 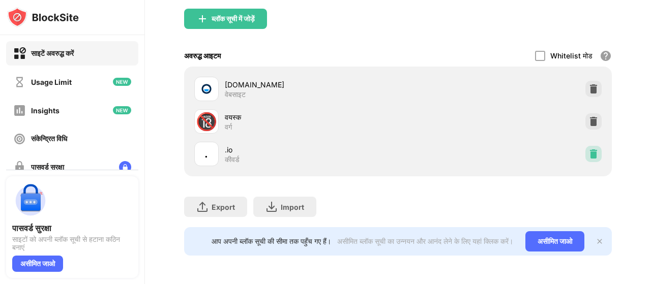 I want to click on div: संकेन्द्रित विधि, so click(x=49, y=139).